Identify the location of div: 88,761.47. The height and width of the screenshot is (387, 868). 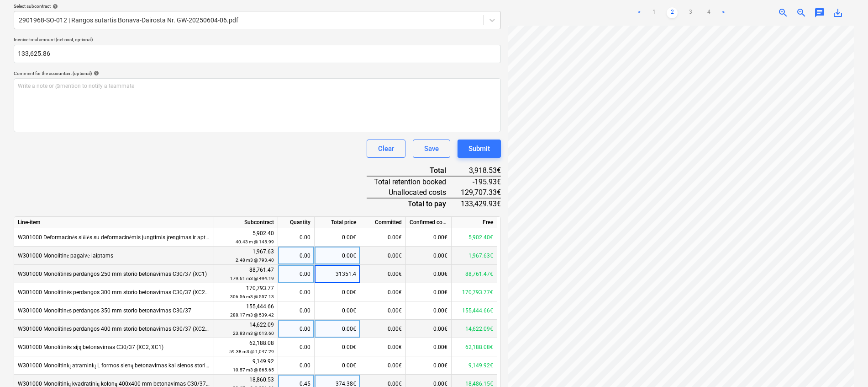
(246, 273).